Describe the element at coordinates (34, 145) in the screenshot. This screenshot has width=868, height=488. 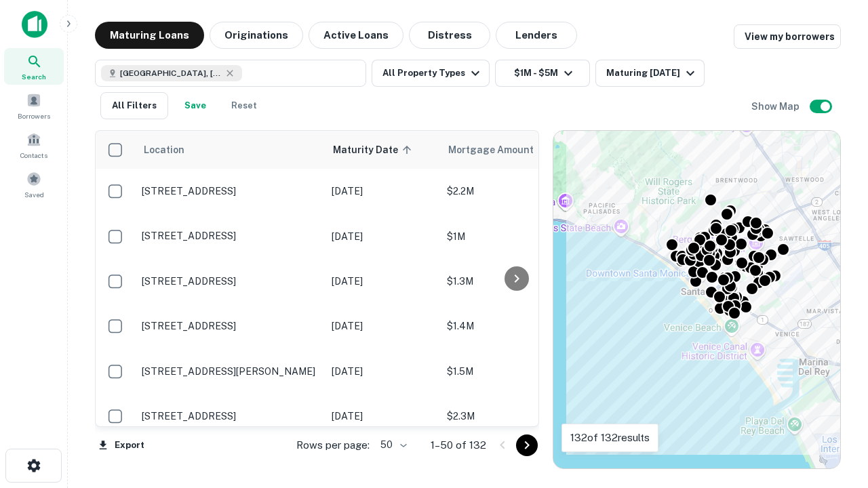
I see `div: Contacts` at that location.